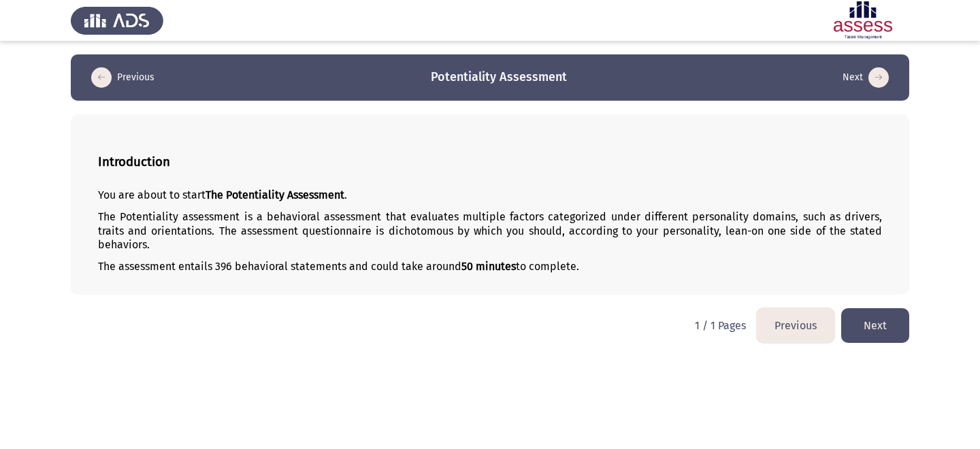 This screenshot has width=980, height=449. What do you see at coordinates (499, 77) in the screenshot?
I see `h3: Potentiality Assessment` at bounding box center [499, 77].